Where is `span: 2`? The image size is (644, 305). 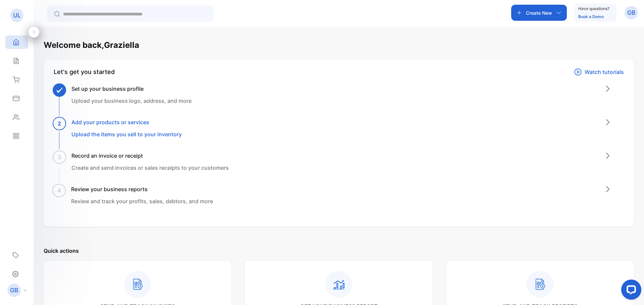
span: 2 is located at coordinates (59, 124).